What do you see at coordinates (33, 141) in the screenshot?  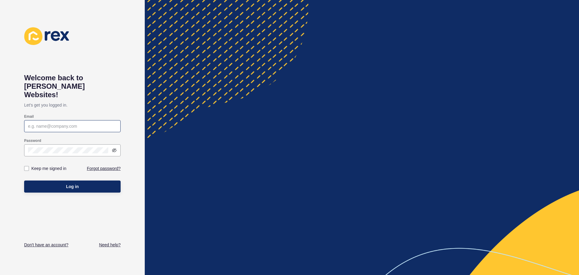 I see `label: Password` at bounding box center [33, 141].